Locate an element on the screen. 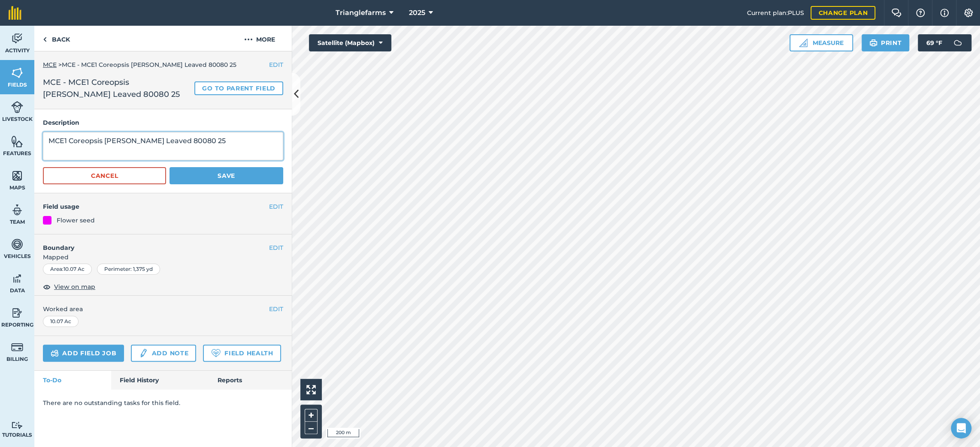 This screenshot has height=447, width=980. span: Mapped is located at coordinates (163, 257).